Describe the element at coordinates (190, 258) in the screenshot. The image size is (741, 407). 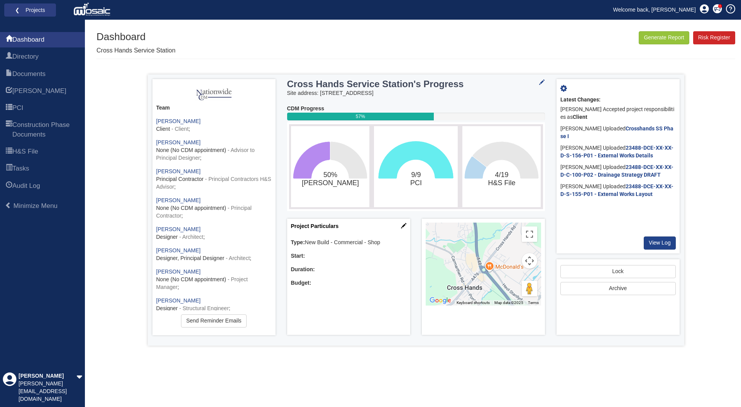
I see `span: Designer, Principal Designer` at that location.